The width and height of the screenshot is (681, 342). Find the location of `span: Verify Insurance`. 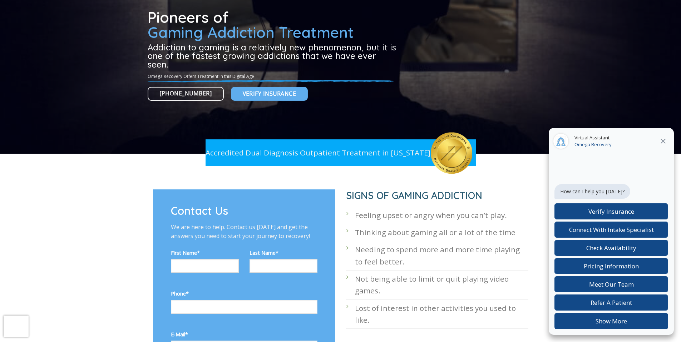

span: Verify Insurance is located at coordinates (269, 94).